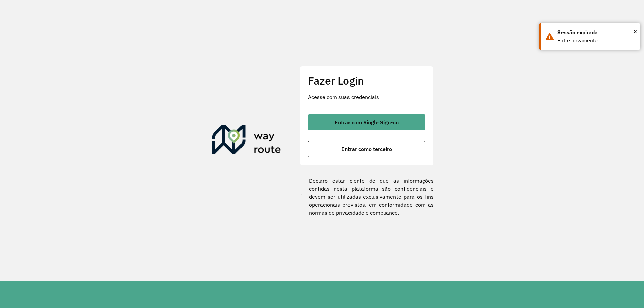 This screenshot has width=644, height=308. Describe the element at coordinates (367, 122) in the screenshot. I see `span: Entrar com Single Sign-on` at that location.